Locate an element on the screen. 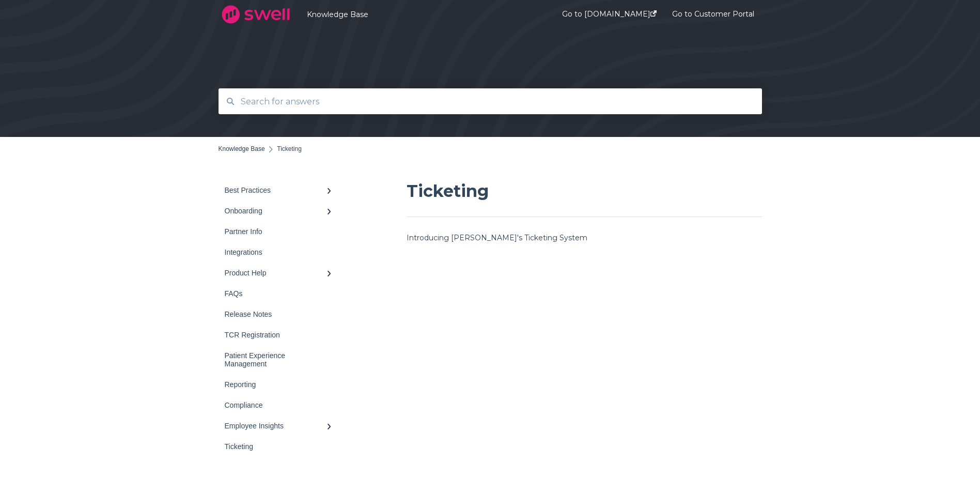 The height and width of the screenshot is (493, 980). a: Partner Info is located at coordinates (281, 232).